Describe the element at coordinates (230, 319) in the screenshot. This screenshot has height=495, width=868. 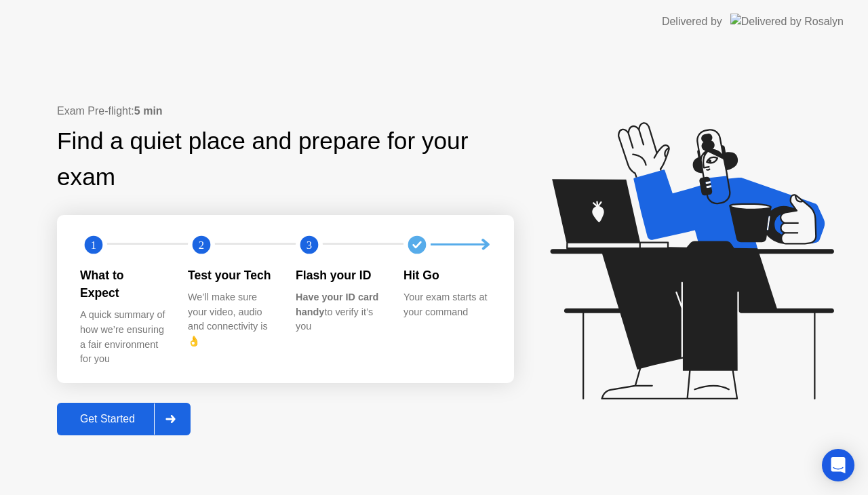
I see `div: We’ll make sure your video, audio and connectivity is 👌` at that location.